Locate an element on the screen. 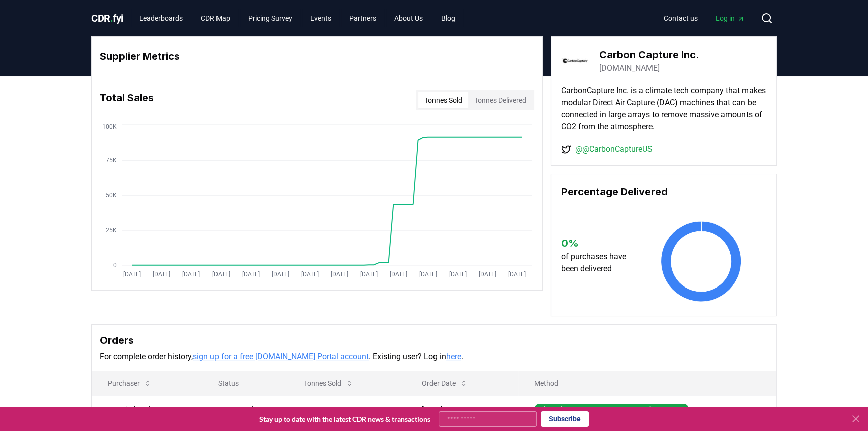 The width and height of the screenshot is (868, 431). tspan: 0 is located at coordinates (115, 265).